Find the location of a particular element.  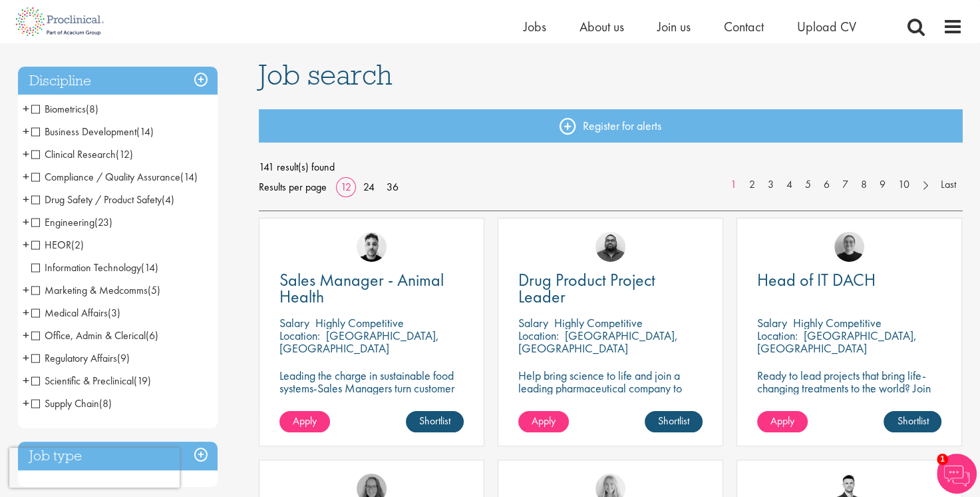

h3: Discipline is located at coordinates (118, 80).